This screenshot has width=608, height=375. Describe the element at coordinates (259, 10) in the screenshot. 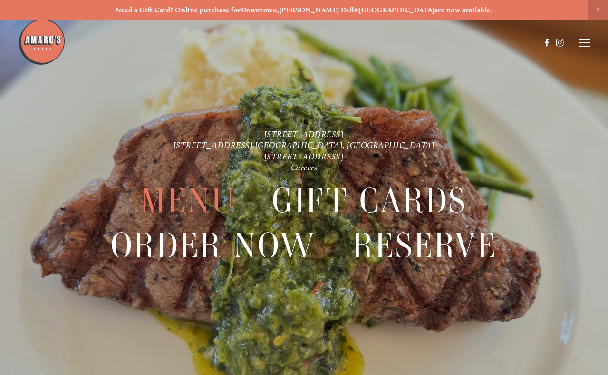

I see `strong: Downtown` at that location.